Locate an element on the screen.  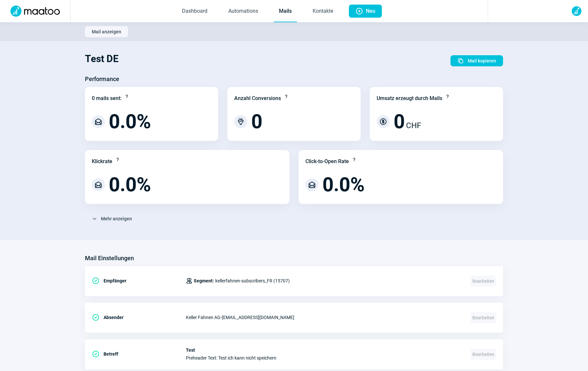
span: Mail anzeigen is located at coordinates (107, 31).